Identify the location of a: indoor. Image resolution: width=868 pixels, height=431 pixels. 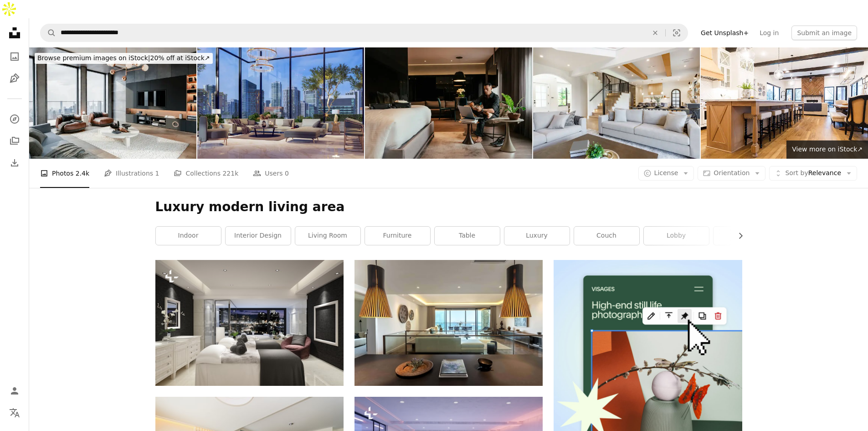
(189, 236).